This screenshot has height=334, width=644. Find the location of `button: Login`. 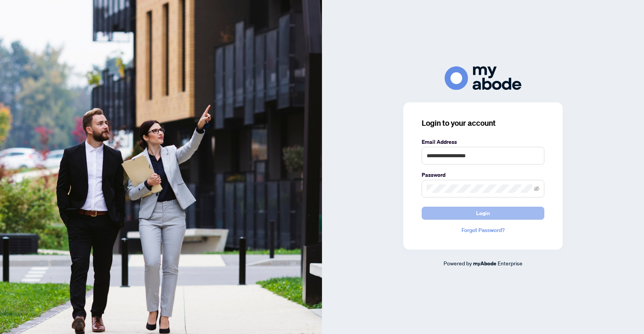

button: Login is located at coordinates (483, 213).